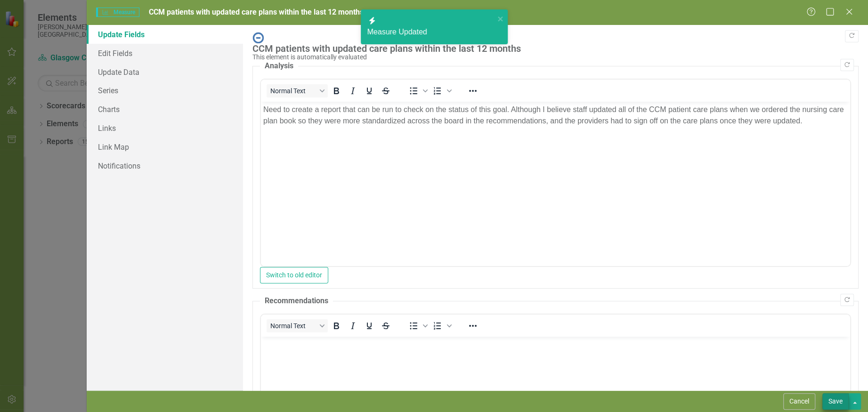 Image resolution: width=868 pixels, height=412 pixels. Describe the element at coordinates (165, 109) in the screenshot. I see `a: Charts` at that location.